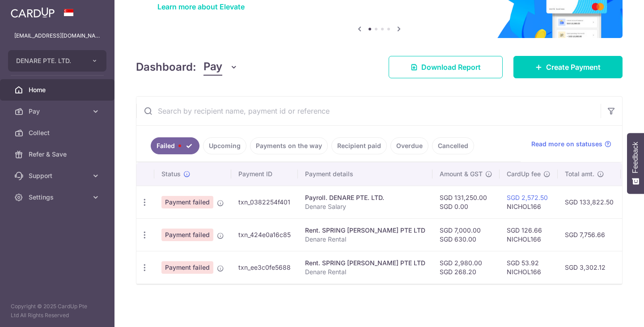 This screenshot has width=644, height=327. Describe the element at coordinates (58, 197) in the screenshot. I see `span: Settings` at that location.